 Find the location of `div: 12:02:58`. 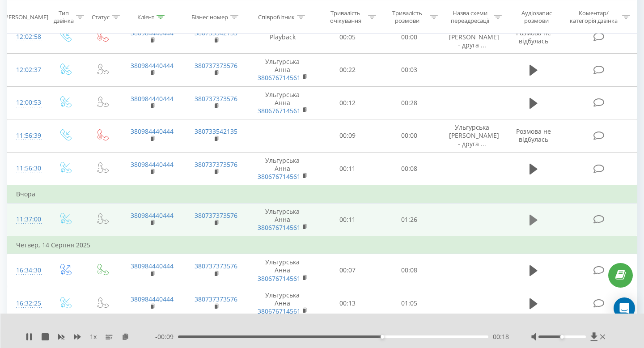

div: 12:02:58 is located at coordinates (27, 37).